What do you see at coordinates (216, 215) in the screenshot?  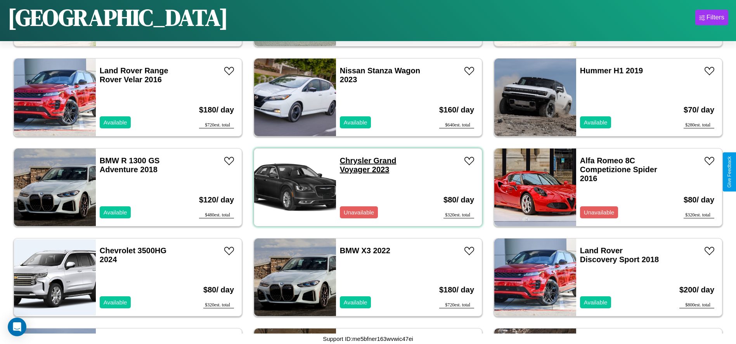 I see `div: $ 480 est. total` at bounding box center [216, 215].